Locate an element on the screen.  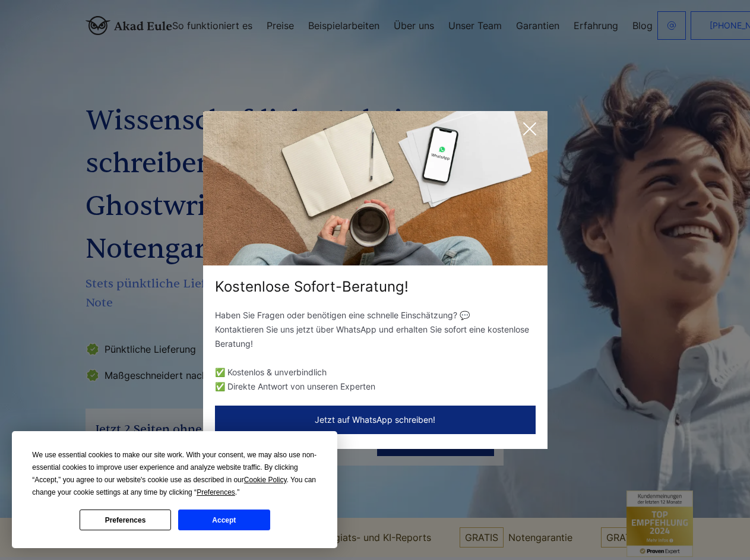
a: So funktioniert es is located at coordinates (212, 25).